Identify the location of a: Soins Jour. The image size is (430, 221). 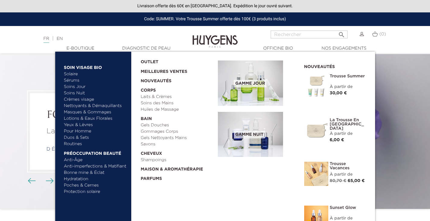
(95, 87).